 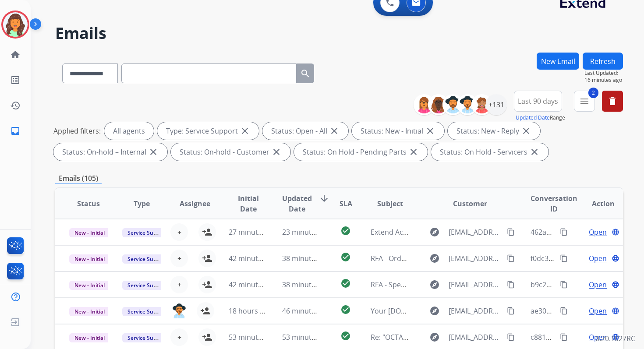 I want to click on mat-icon: home, so click(x=16, y=55).